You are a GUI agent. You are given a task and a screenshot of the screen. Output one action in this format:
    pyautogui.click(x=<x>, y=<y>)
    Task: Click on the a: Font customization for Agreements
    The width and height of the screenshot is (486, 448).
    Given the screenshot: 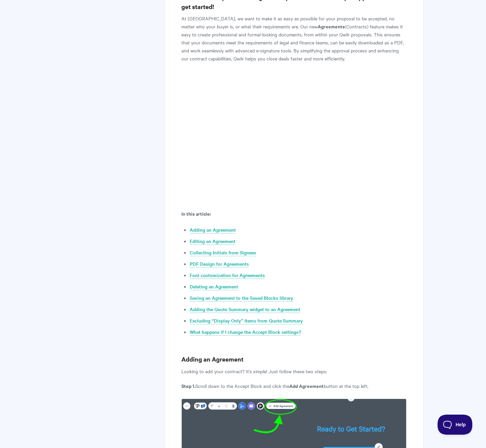 What is the action you would take?
    pyautogui.click(x=227, y=275)
    